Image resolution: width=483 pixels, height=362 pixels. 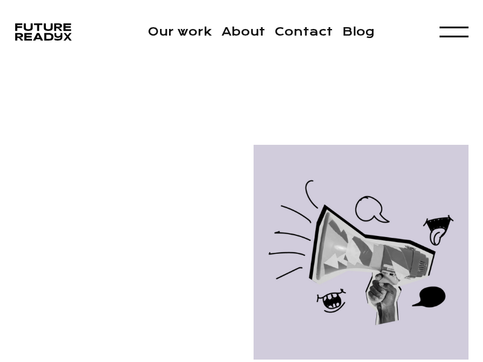 What do you see at coordinates (43, 32) in the screenshot?
I see `a: home` at bounding box center [43, 32].